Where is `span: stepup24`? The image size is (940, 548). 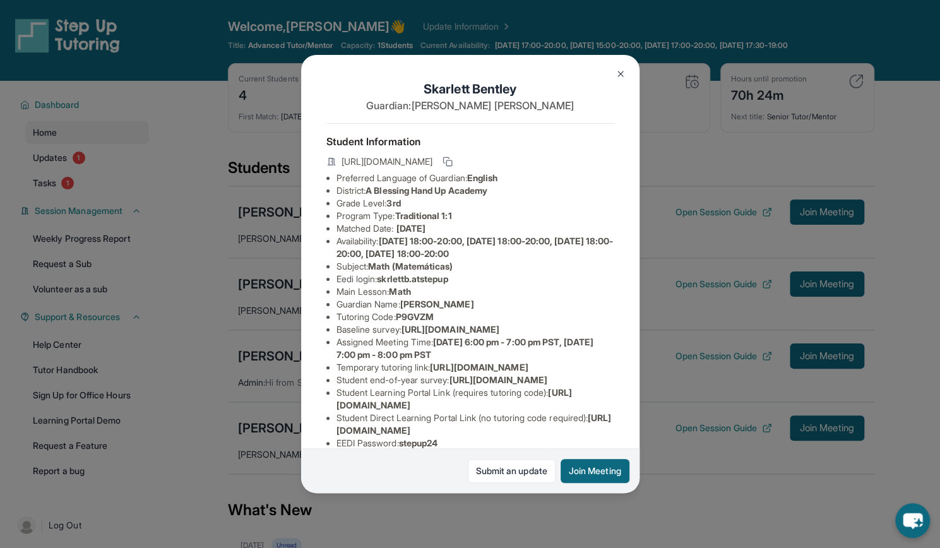 span: stepup24 is located at coordinates (419, 443).